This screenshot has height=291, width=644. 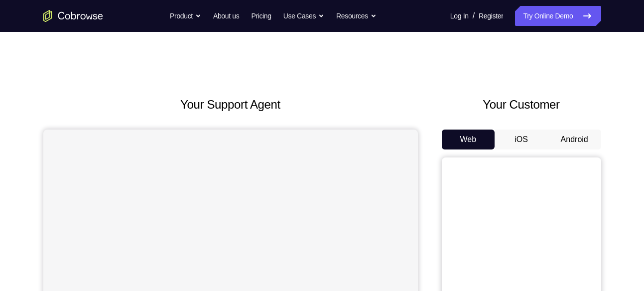 What do you see at coordinates (261, 16) in the screenshot?
I see `a: Pricing` at bounding box center [261, 16].